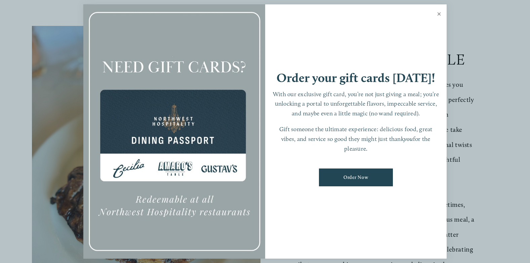 The image size is (530, 263). What do you see at coordinates (439, 15) in the screenshot?
I see `a: Close` at bounding box center [439, 15].